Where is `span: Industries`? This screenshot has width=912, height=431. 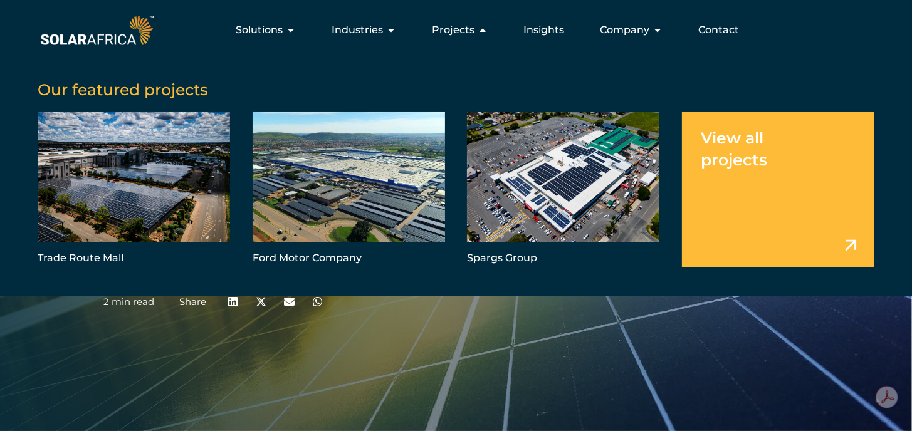
span: Industries is located at coordinates (357, 30).